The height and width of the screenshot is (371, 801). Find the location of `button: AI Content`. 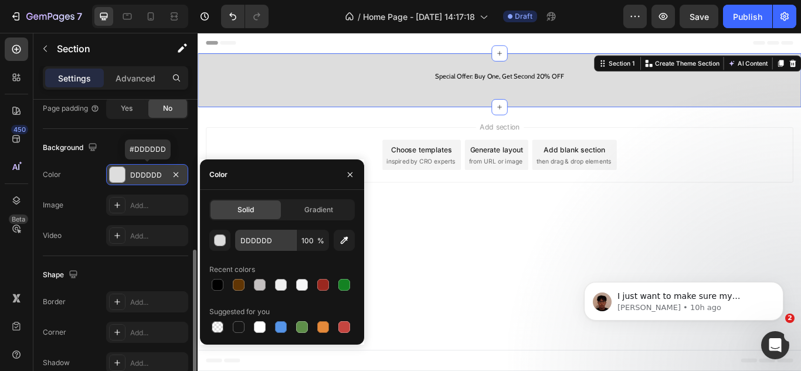

button: AI Content is located at coordinates (641, 36).